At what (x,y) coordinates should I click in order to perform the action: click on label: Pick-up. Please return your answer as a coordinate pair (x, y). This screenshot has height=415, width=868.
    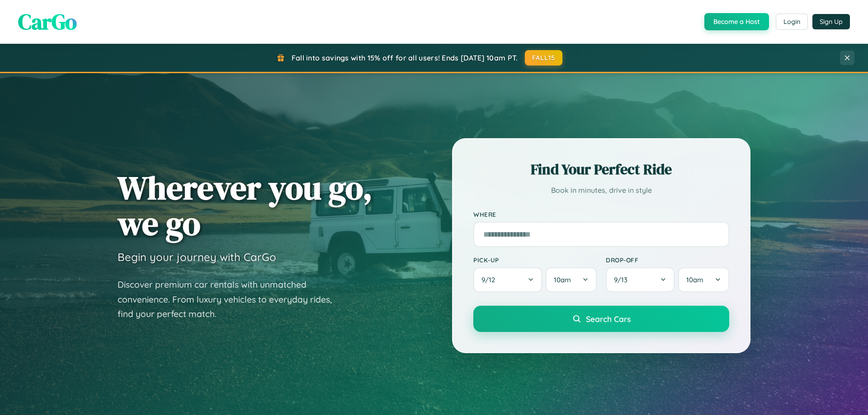
    Looking at the image, I should click on (535, 260).